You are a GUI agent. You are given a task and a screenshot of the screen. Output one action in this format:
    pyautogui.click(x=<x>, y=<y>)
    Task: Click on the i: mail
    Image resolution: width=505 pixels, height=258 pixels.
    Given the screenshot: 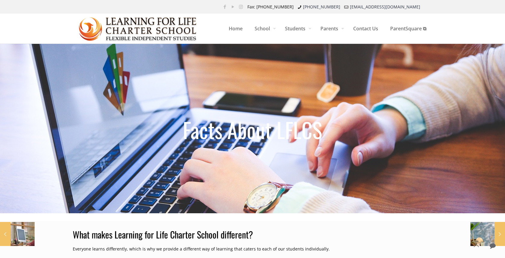 What is the action you would take?
    pyautogui.click(x=346, y=7)
    